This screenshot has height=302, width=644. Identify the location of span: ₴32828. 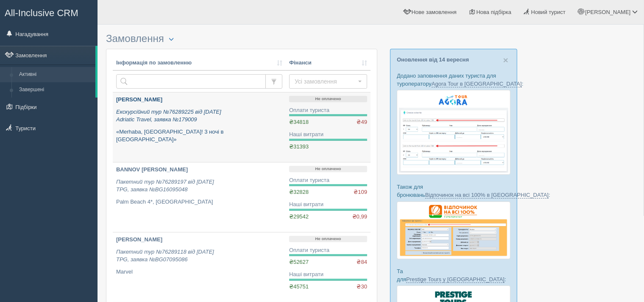
(299, 192).